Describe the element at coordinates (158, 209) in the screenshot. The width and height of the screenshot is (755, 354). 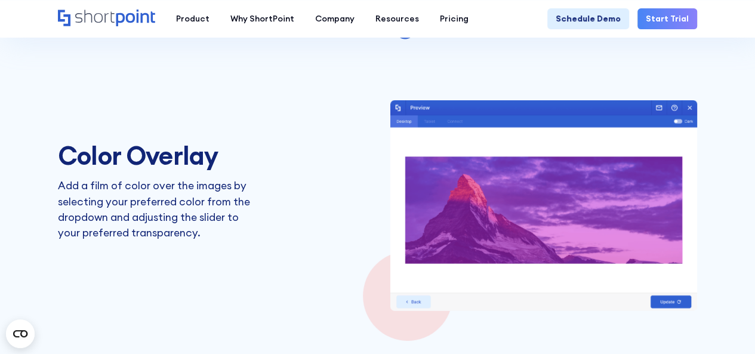
I see `p: Add a film of color over the images by selecting your preferred color from the dropdown and adjus...` at that location.